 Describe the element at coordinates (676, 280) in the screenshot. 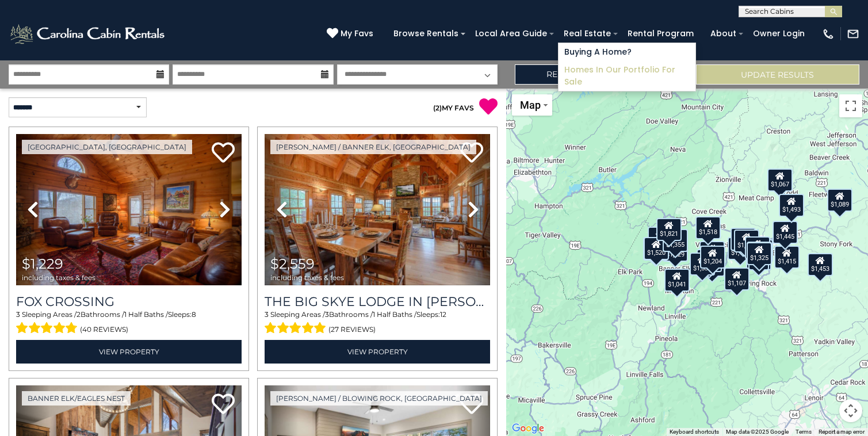

I see `div: $1,041` at that location.